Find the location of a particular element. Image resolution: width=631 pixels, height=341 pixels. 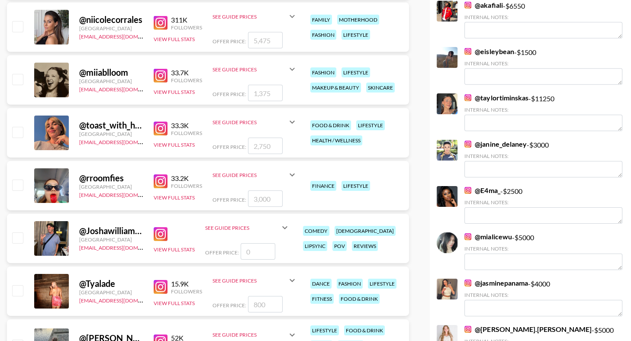

div: skincare is located at coordinates (381, 87).